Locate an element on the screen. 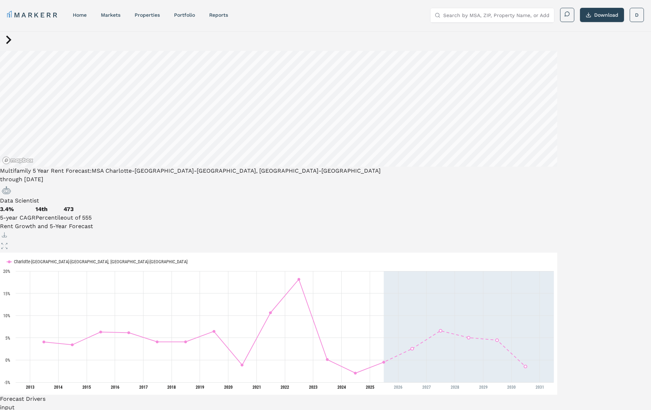 This screenshot has width=651, height=410. tspan: 2026 is located at coordinates (398, 387).